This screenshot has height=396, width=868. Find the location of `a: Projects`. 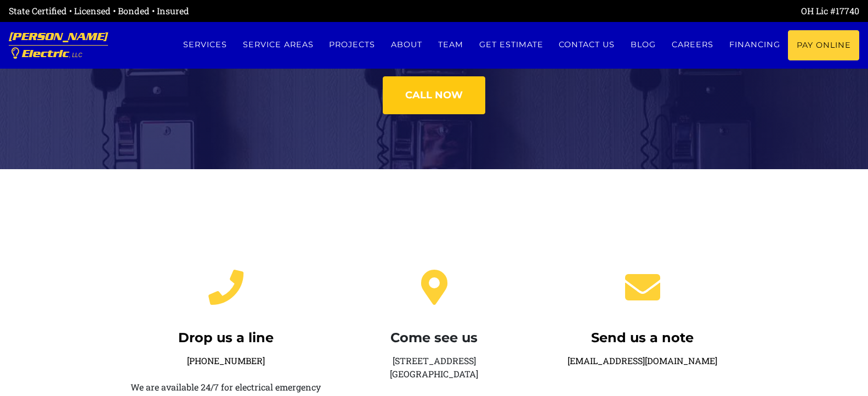

a: Projects is located at coordinates (352, 44).